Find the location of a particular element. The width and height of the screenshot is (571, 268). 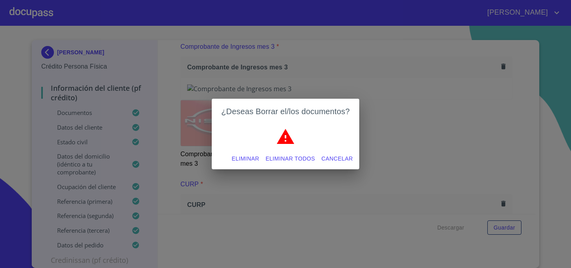

span: Eliminar todos is located at coordinates (290, 159).